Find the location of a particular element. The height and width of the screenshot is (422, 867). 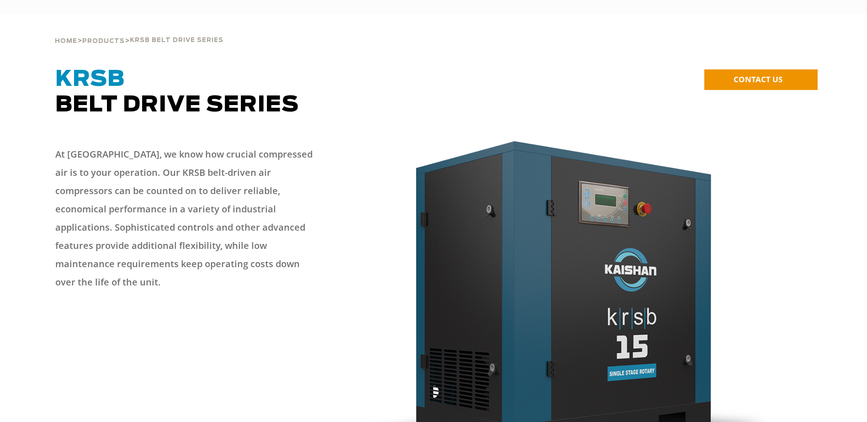

span: CONTACT US is located at coordinates (758, 79).